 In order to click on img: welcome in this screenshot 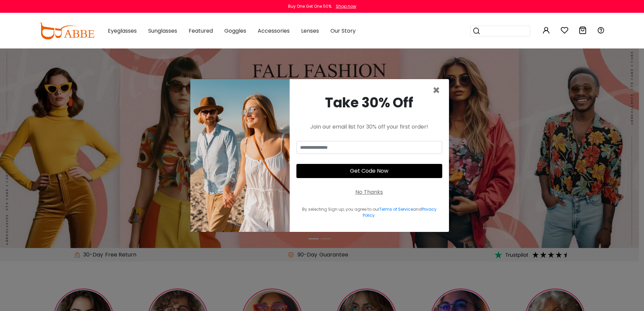, I will do `click(240, 156)`.